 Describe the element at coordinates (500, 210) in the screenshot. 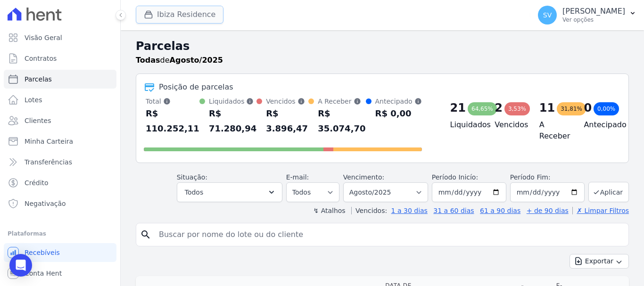

I see `a: 61 a 90 dias` at that location.